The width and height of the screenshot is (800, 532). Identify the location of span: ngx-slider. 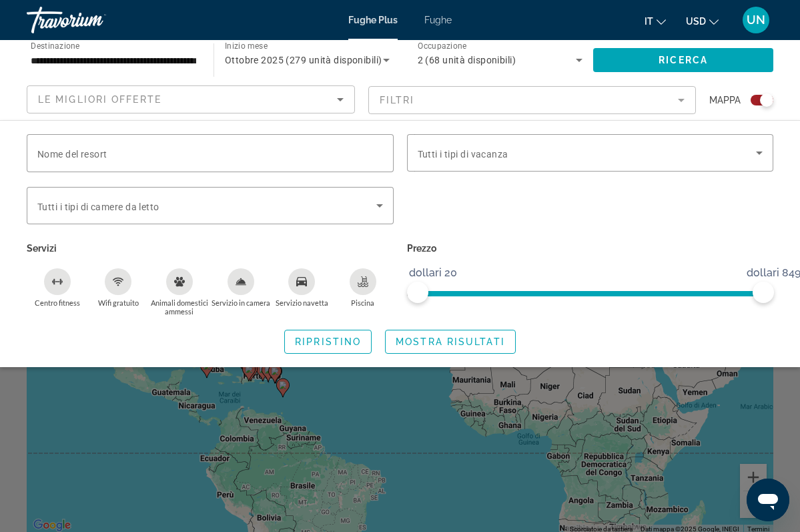
(418, 293).